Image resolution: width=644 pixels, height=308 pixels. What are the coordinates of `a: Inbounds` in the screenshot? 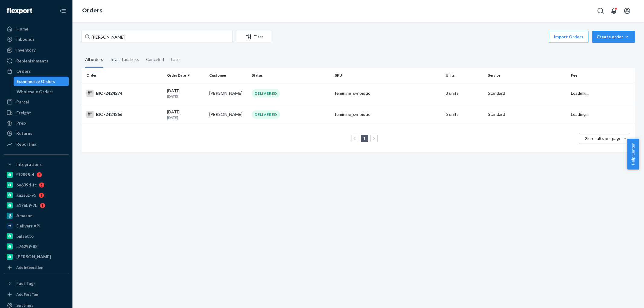 It's located at (36, 39).